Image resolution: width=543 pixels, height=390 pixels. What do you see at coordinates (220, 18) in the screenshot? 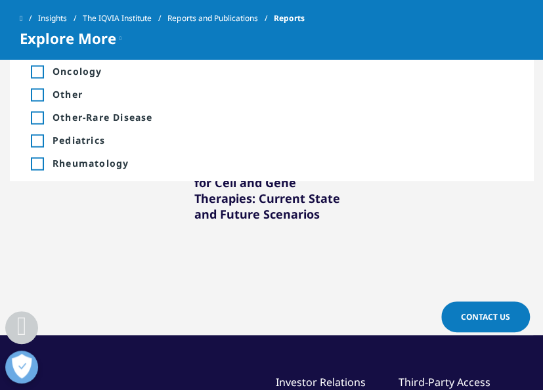
I see `a: Reports and Publications` at bounding box center [220, 18].